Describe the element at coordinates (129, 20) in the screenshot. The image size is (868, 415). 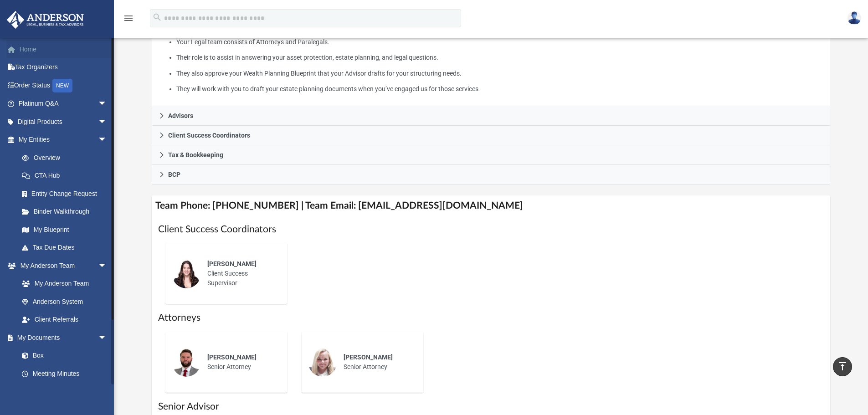
I see `a: menu` at that location.